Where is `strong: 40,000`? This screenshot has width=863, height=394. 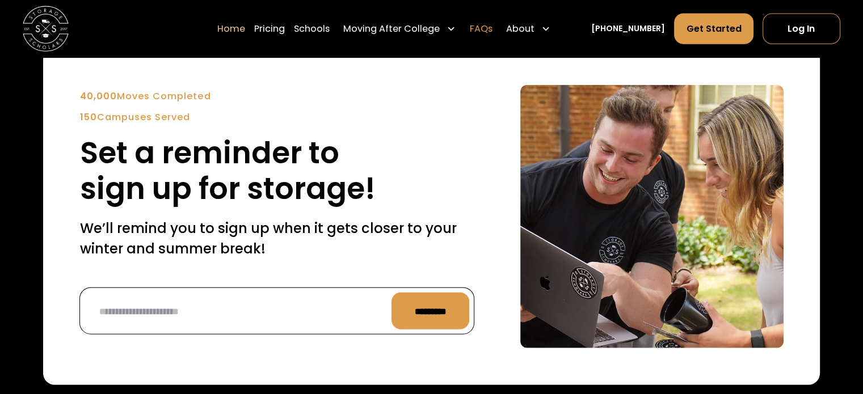 strong: 40,000 is located at coordinates (98, 96).